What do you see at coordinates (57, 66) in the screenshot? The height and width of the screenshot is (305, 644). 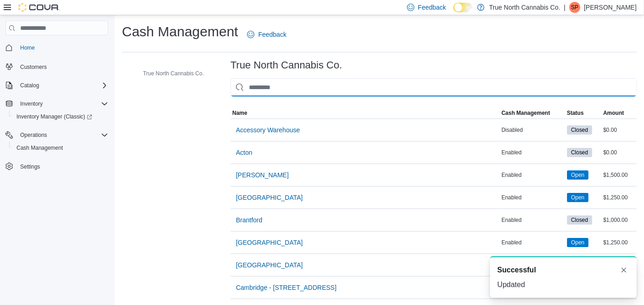 I see `button: Customers` at bounding box center [57, 66].